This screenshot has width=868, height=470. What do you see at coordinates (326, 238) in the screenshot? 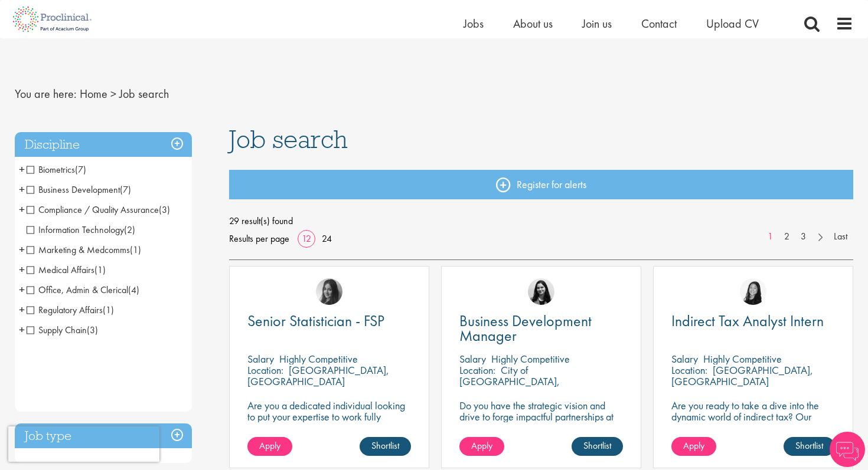
I see `a: 24` at bounding box center [326, 238].